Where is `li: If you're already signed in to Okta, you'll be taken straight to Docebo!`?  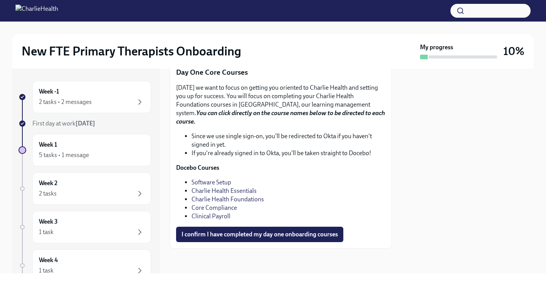
li: If you're already signed in to Okta, you'll be taken straight to Docebo! is located at coordinates (288, 153).